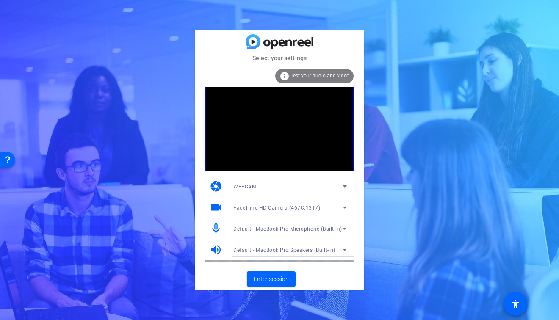 The image size is (559, 320). Describe the element at coordinates (279, 41) in the screenshot. I see `img: blue-gradient.svg` at that location.